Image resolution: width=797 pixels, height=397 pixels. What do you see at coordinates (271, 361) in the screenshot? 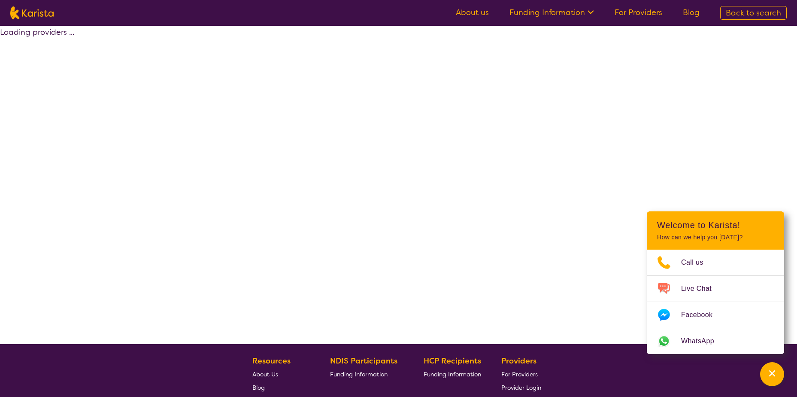
I see `b: Resources` at bounding box center [271, 361].